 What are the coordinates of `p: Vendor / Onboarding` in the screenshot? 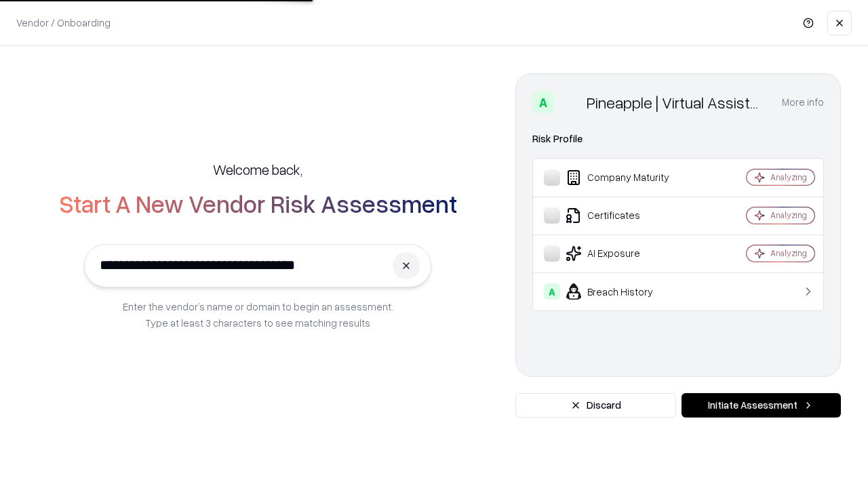 It's located at (63, 22).